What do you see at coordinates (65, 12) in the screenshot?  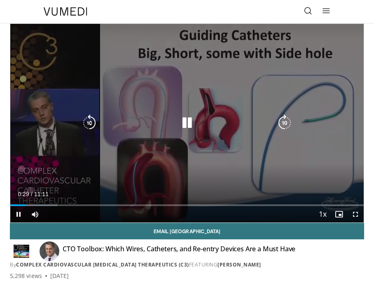 I see `img: VuMedi Logo` at bounding box center [65, 12].